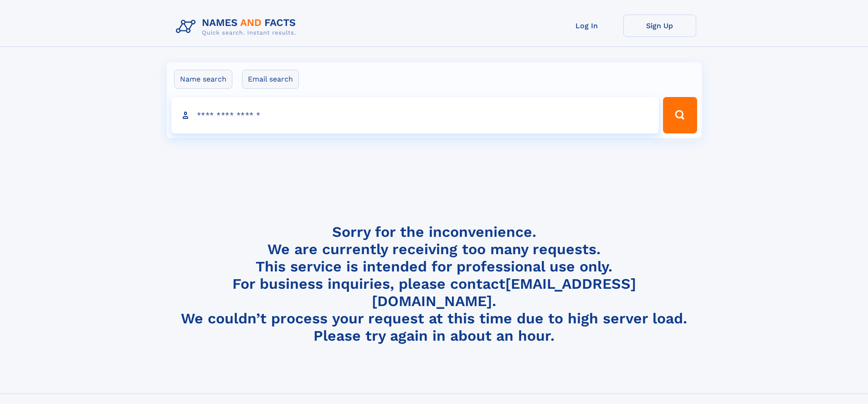 The height and width of the screenshot is (404, 868). I want to click on label: Email search, so click(270, 79).